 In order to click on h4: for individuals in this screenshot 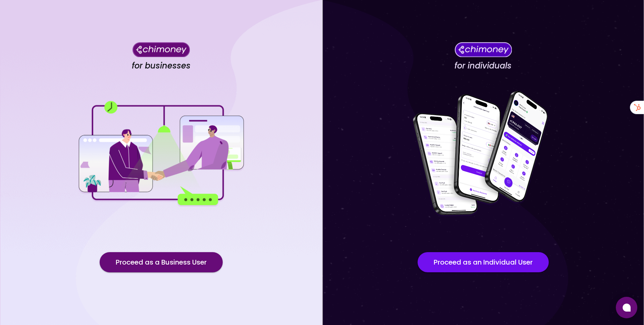, I will do `click(483, 66)`.